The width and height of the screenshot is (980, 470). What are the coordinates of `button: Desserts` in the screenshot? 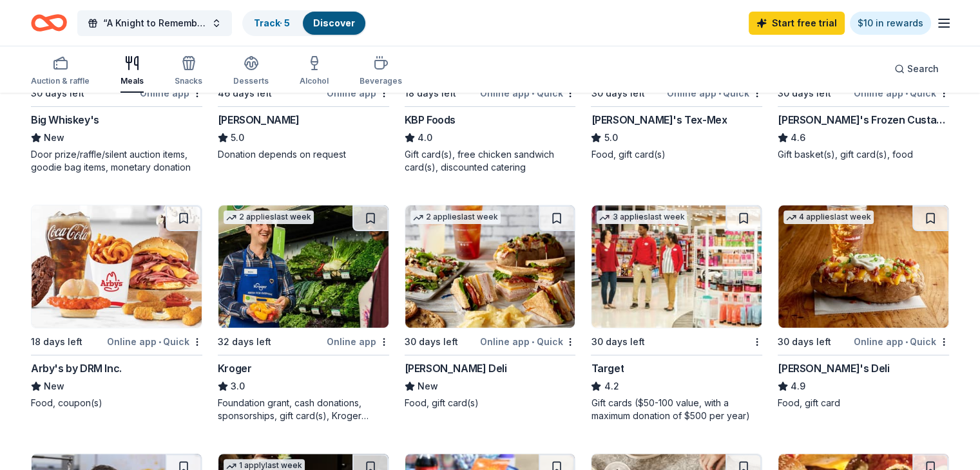 It's located at (250, 71).